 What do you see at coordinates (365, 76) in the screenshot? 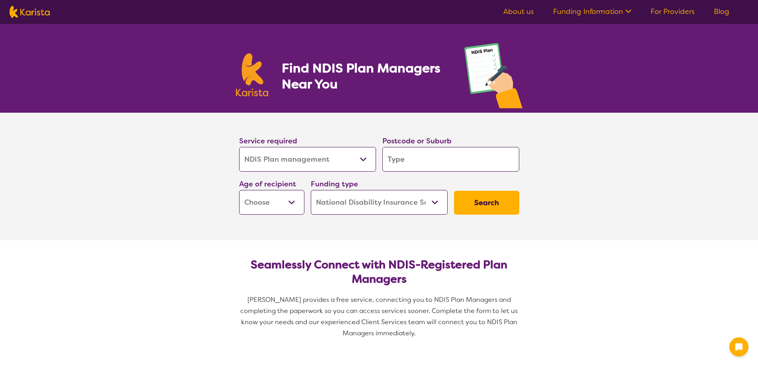
I see `h1: Find NDIS Plan Managers Near You` at bounding box center [365, 76].